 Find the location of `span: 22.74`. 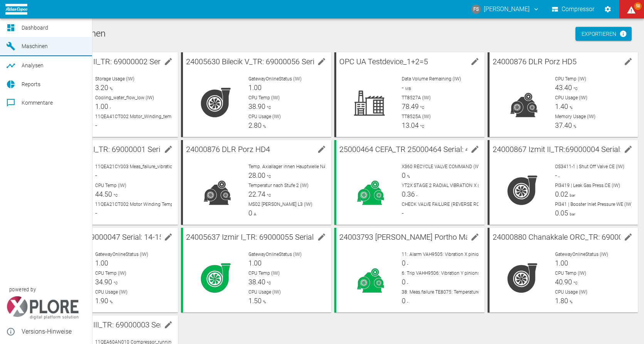

span: 22.74 is located at coordinates (257, 194).